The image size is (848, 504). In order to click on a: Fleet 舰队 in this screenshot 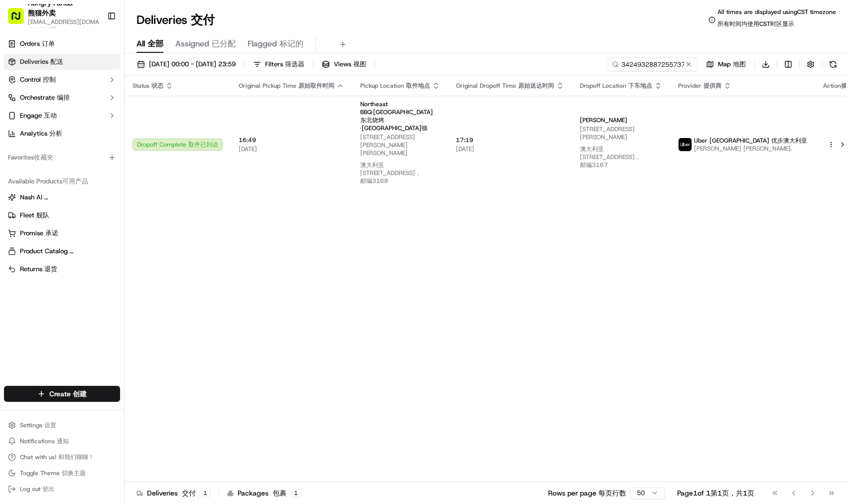, I will do `click(62, 215)`.